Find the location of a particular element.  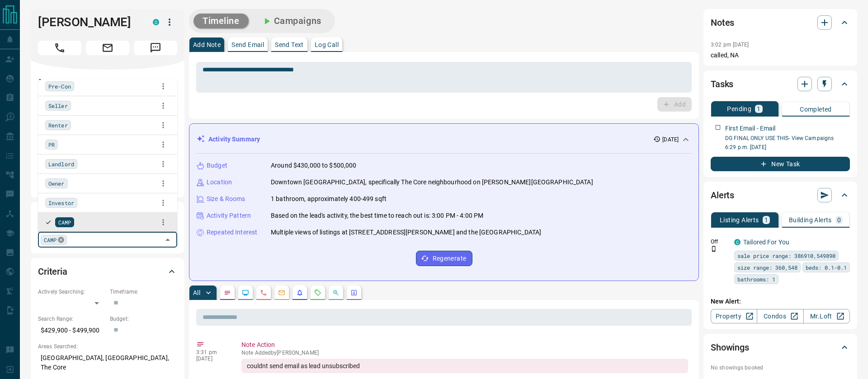

span: bathrooms: 1 is located at coordinates (756, 279).